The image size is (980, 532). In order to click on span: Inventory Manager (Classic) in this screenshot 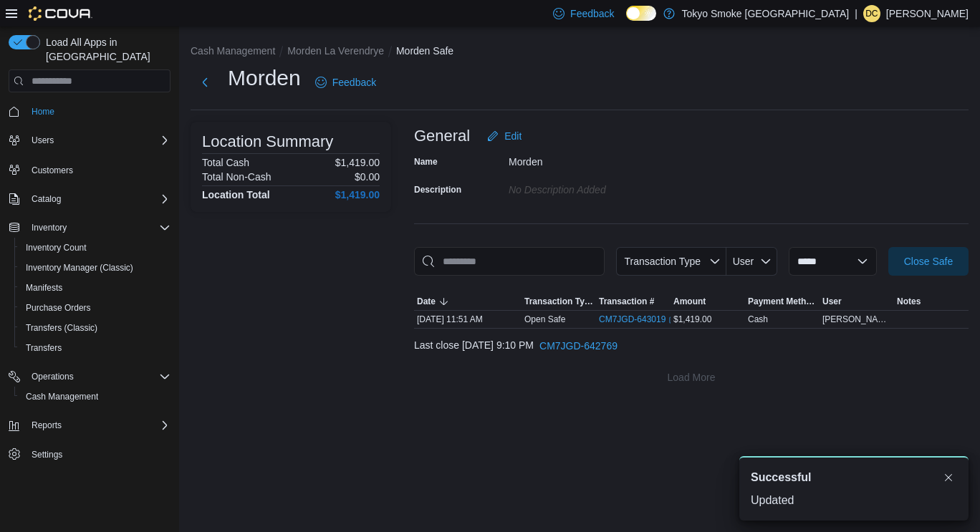, I will do `click(95, 268)`.